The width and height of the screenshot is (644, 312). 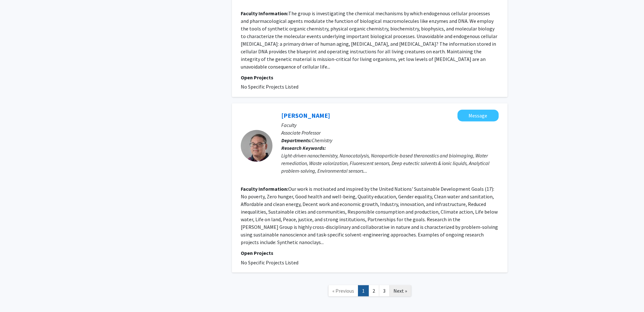 I want to click on span: « Previous, so click(x=343, y=290).